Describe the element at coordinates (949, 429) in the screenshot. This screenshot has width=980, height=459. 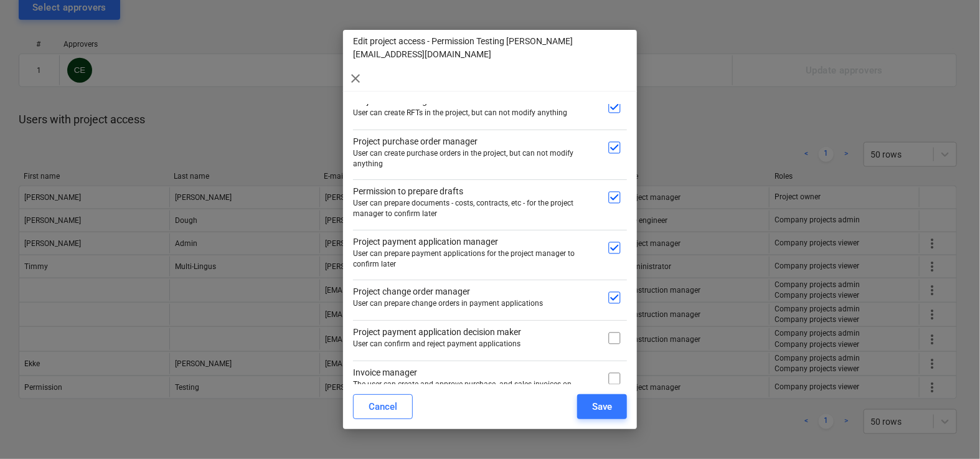
I see `div: Chat Widget` at that location.